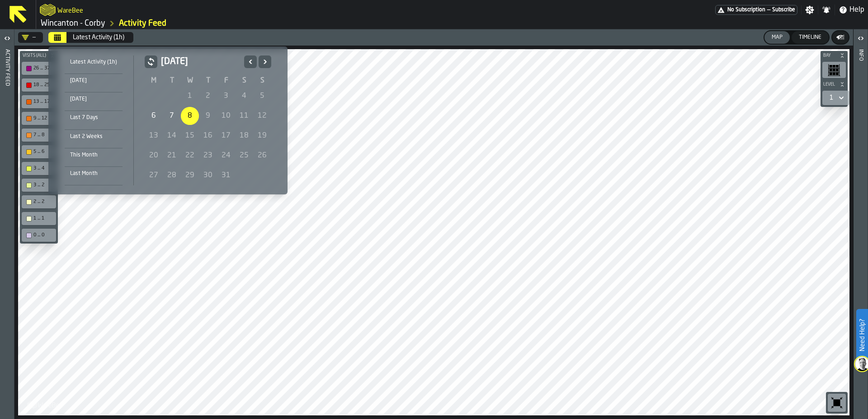 This screenshot has height=419, width=868. Describe the element at coordinates (244, 136) in the screenshot. I see `div: Saturday 18 January 2025` at that location.